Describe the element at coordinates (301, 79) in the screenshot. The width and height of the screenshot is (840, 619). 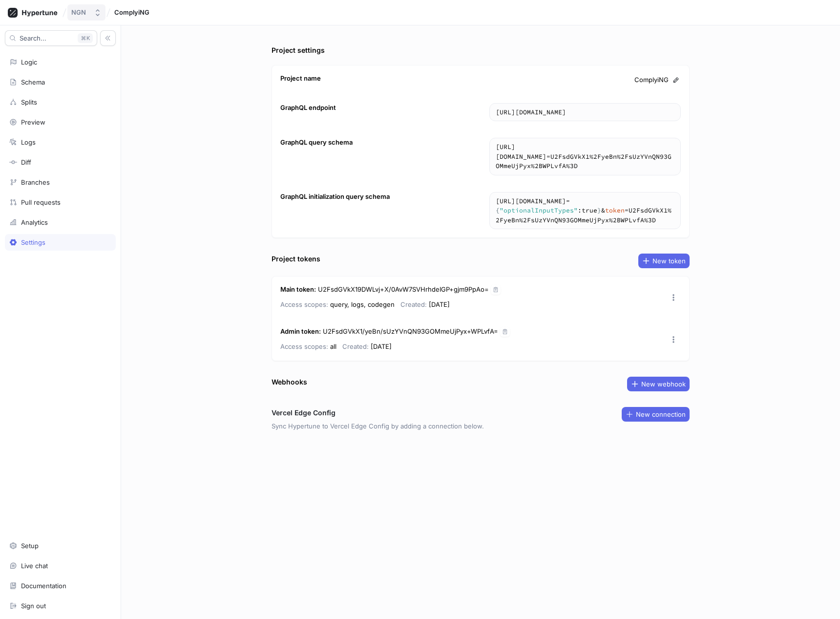
I see `div: Project name` at that location.